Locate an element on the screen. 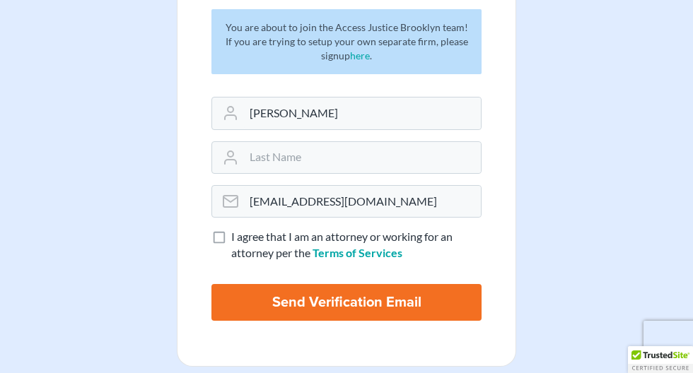 The width and height of the screenshot is (693, 373). span: I agree that I am an attorney or working for an attorney per the is located at coordinates (341, 245).